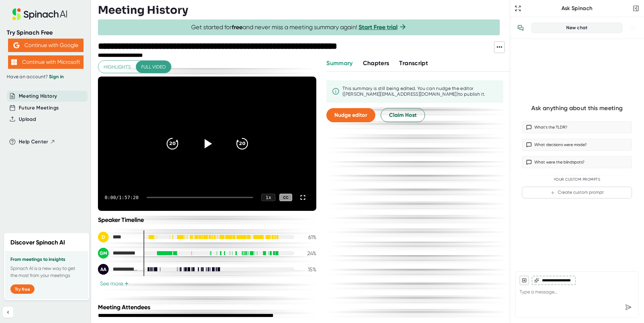  Describe the element at coordinates (117, 67) in the screenshot. I see `button: Highlights` at that location.